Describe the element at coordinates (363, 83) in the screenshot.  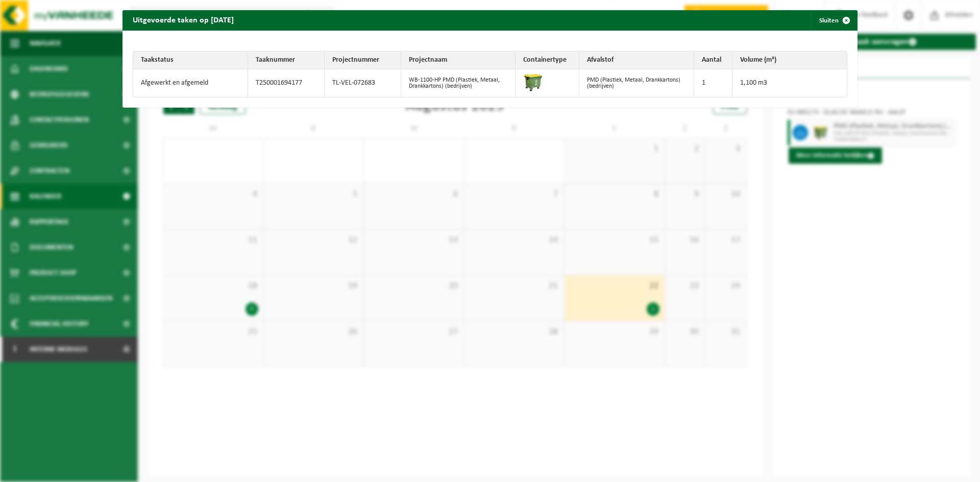
I see `td: TL-VEL-072683` at that location.